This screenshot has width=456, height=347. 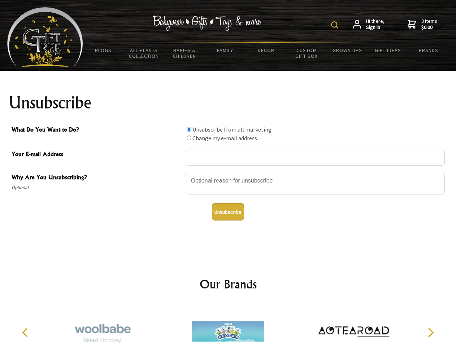 What do you see at coordinates (430, 24) in the screenshot?
I see `span: 0 items` at bounding box center [430, 24].